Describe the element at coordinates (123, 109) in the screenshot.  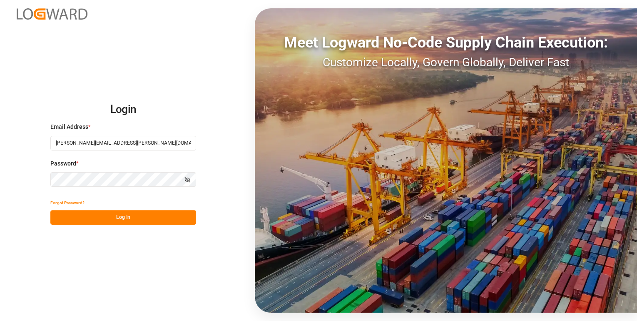
I see `h2: Login` at that location.